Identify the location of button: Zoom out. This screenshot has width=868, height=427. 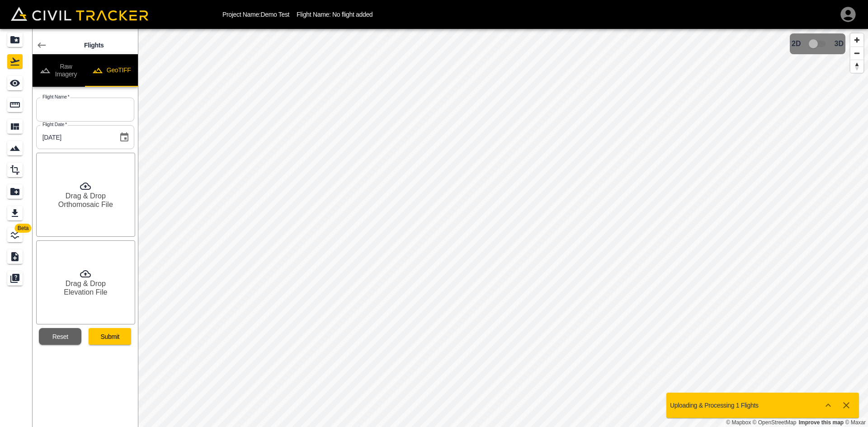
(856, 53).